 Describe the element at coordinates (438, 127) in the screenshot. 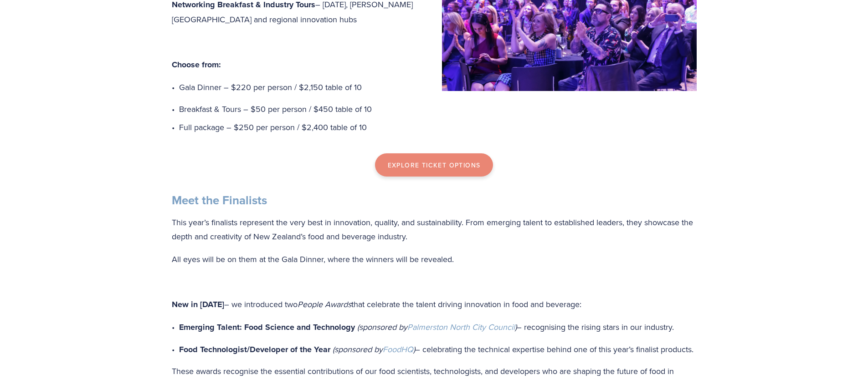

I see `p: Full package – $250 per person / $2,400 table of 10` at that location.